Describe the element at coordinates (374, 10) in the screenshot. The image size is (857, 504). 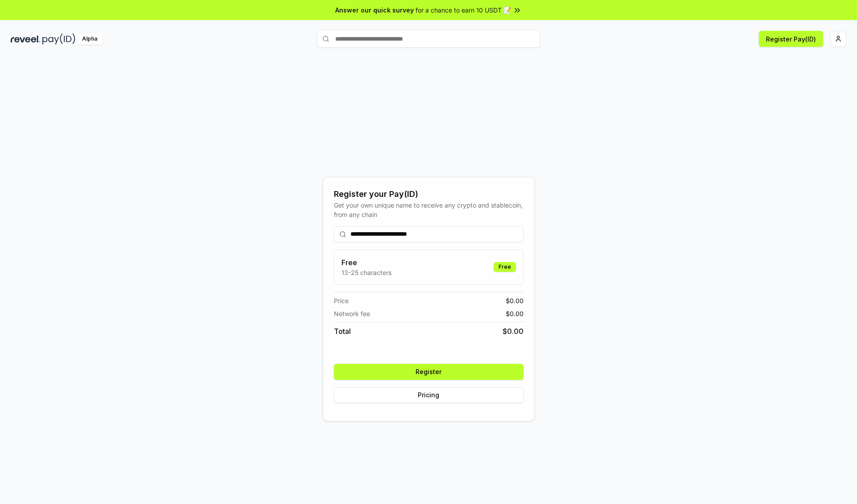
I see `span: Answer our quick survey` at that location.